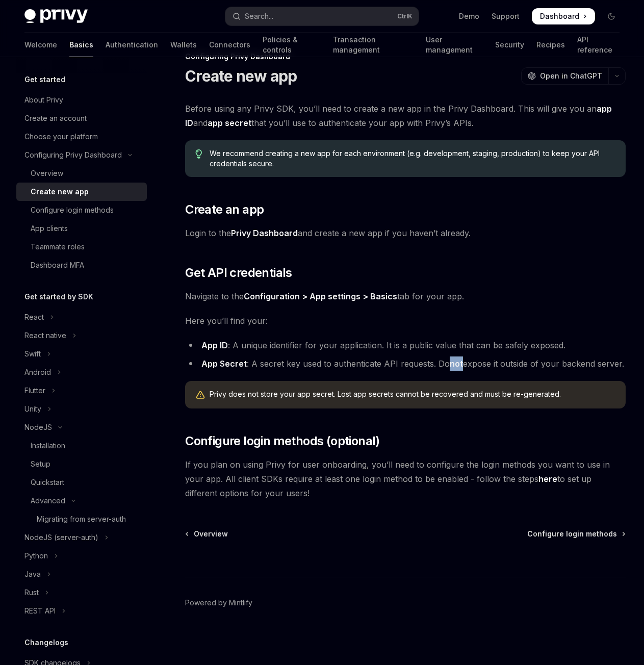  Describe the element at coordinates (199, 154) in the screenshot. I see `svg: Tip` at that location.